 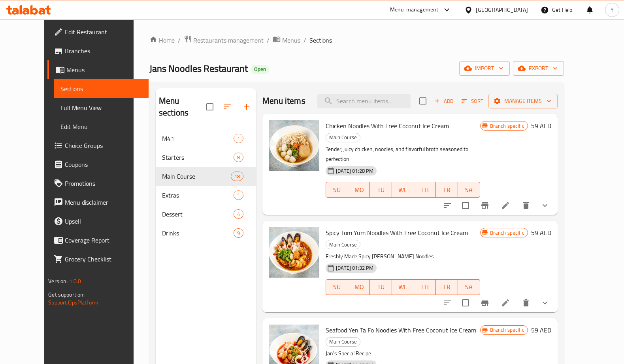 I want to click on span: Open, so click(x=260, y=69).